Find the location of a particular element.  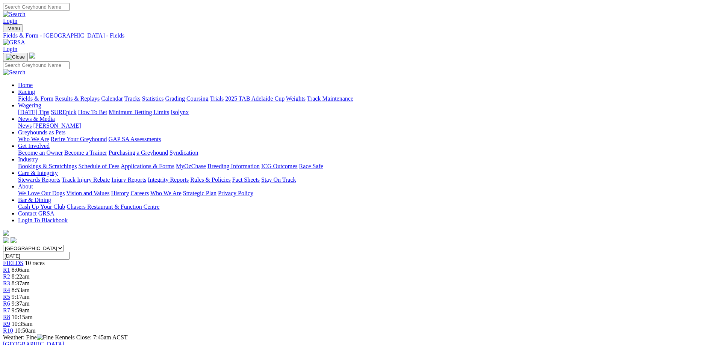

a: Chasers Restaurant & Function Centre is located at coordinates (113, 207).